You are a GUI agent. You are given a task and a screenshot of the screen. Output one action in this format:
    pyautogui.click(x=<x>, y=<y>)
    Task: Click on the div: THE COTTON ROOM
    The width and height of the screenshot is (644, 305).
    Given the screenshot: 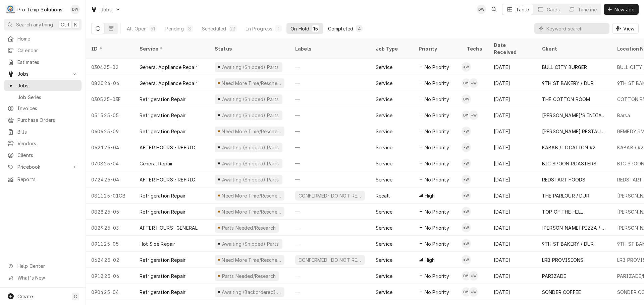 What is the action you would take?
    pyautogui.click(x=566, y=99)
    